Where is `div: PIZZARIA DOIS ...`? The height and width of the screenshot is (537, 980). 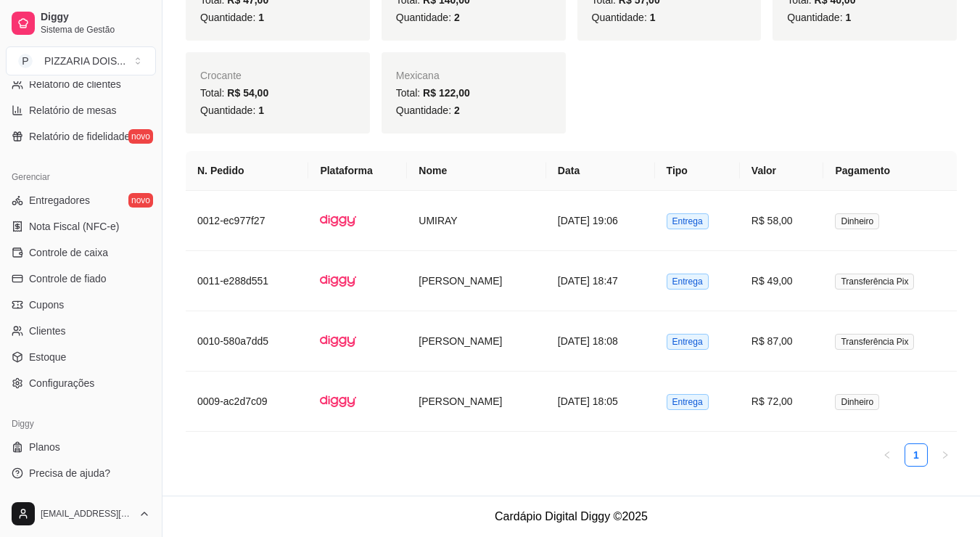 div: PIZZARIA DOIS ... is located at coordinates (85, 61).